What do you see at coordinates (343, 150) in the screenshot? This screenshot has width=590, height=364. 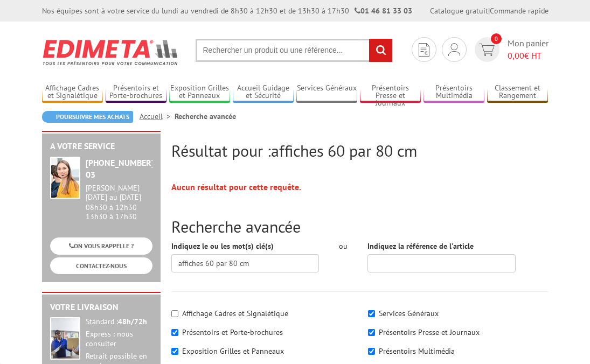 I see `span: affiches 60 par 80 cm` at bounding box center [343, 150].